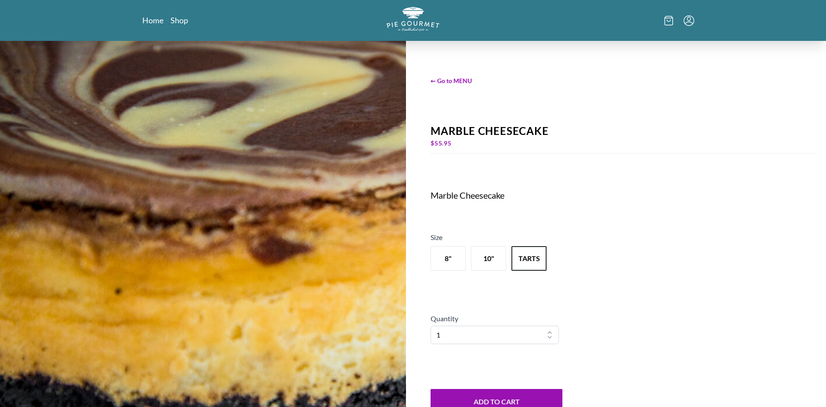  What do you see at coordinates (413, 19) in the screenshot?
I see `img: logo` at bounding box center [413, 19].